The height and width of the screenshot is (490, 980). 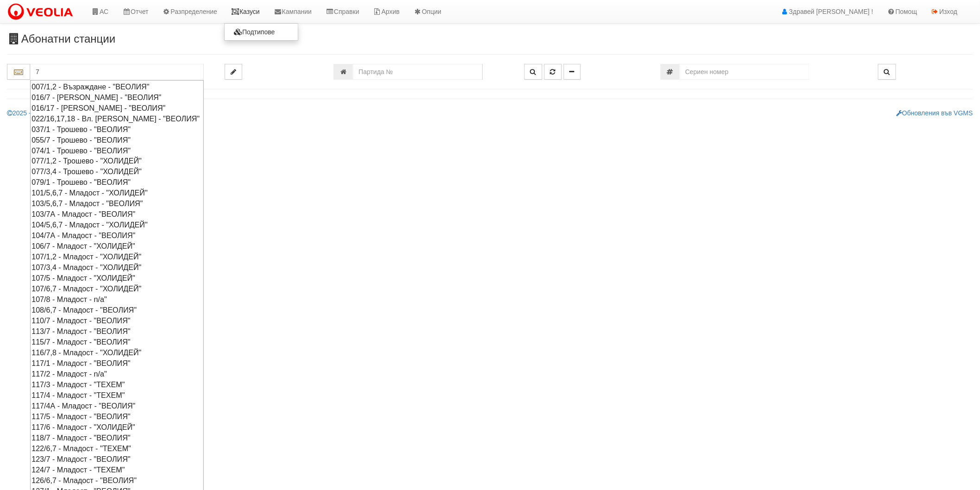 What do you see at coordinates (117, 289) in the screenshot?
I see `div: 107/6,7 - Младост - "ХОЛИДЕЙ"` at bounding box center [117, 289].